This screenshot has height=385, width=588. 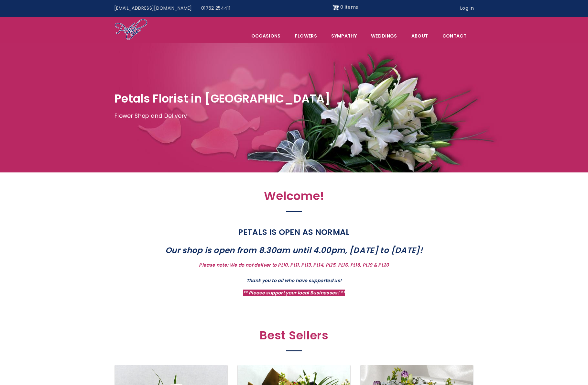 I want to click on a: Sympathy, so click(x=344, y=36).